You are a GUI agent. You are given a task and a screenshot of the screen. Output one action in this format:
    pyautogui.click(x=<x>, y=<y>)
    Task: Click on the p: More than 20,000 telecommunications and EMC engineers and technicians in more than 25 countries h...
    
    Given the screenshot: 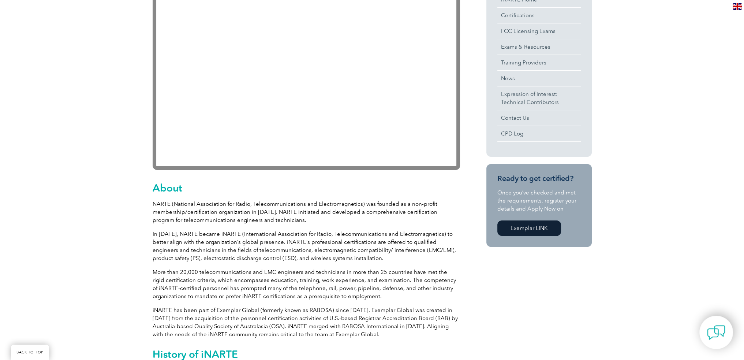 What is the action you would take?
    pyautogui.click(x=306, y=284)
    